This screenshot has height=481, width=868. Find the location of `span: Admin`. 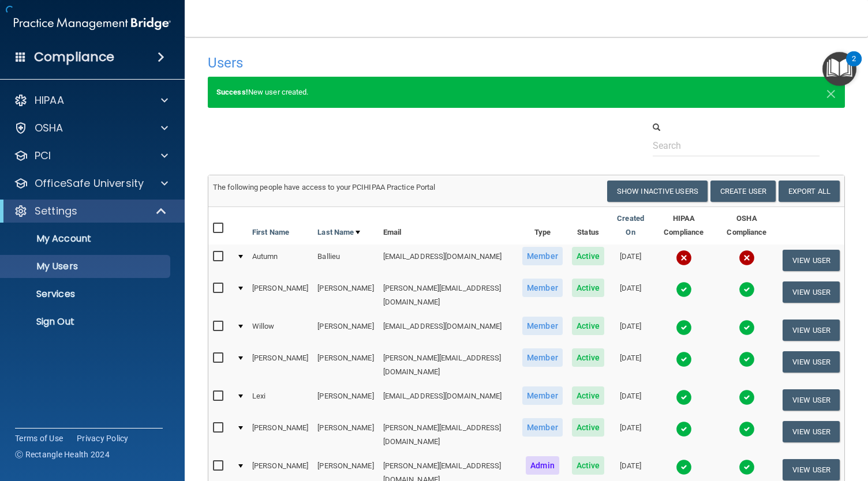

span: Admin is located at coordinates (543, 466).